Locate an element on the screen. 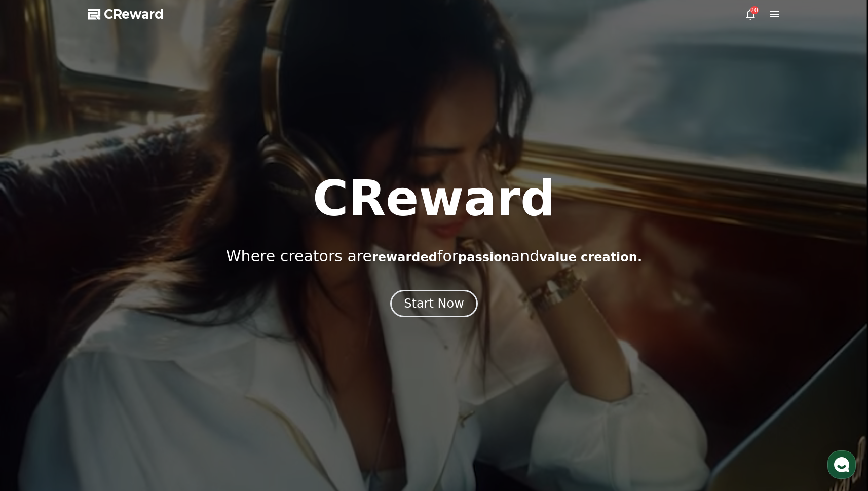 Image resolution: width=868 pixels, height=491 pixels. a: Settings is located at coordinates (163, 334).